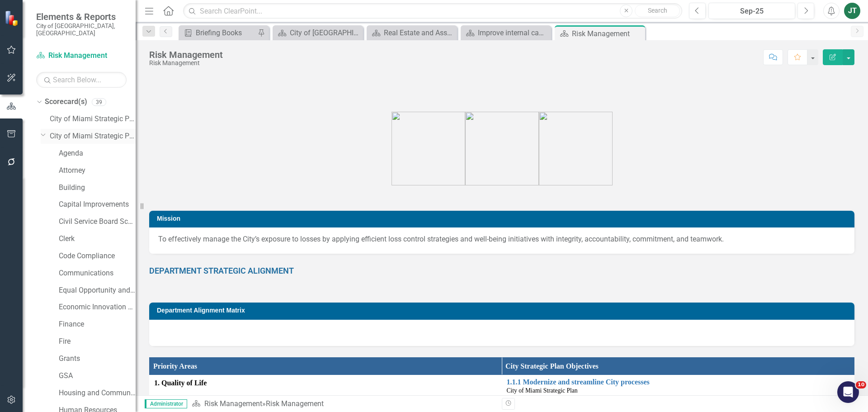 This screenshot has width=868, height=412. I want to click on span: 10, so click(860, 384).